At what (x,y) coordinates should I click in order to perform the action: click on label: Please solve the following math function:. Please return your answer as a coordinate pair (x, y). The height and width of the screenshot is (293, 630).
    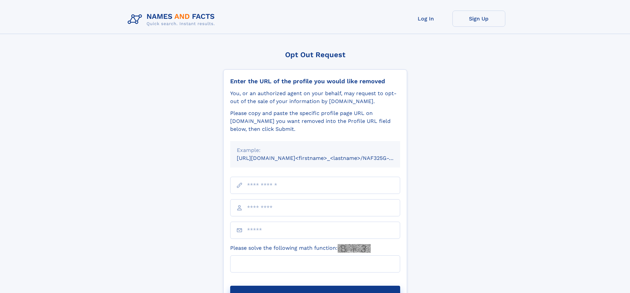
    Looking at the image, I should click on (300, 249).